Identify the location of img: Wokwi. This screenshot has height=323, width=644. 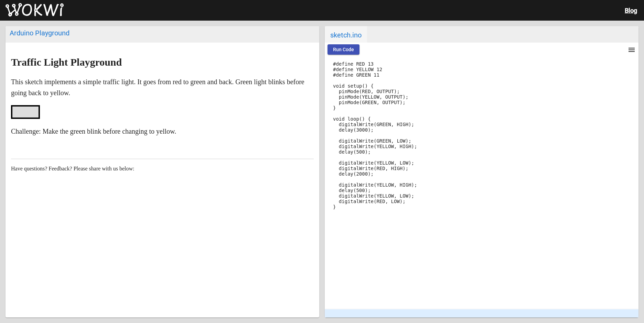
(34, 10).